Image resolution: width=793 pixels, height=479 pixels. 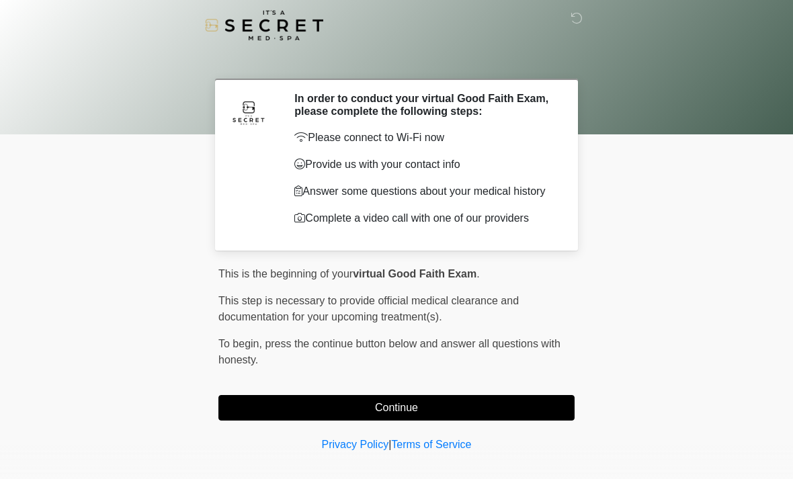 What do you see at coordinates (356, 444) in the screenshot?
I see `a: Privacy Policy` at bounding box center [356, 444].